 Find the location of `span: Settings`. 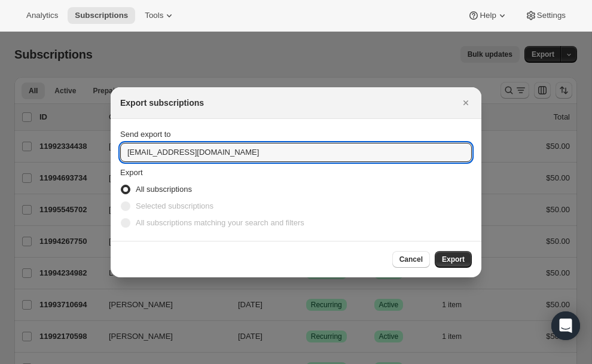

span: Settings is located at coordinates (551, 15).